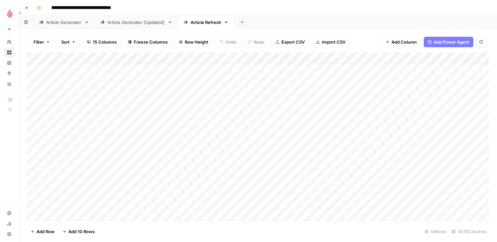 This screenshot has height=242, width=497. I want to click on button: 15 Columns, so click(101, 42).